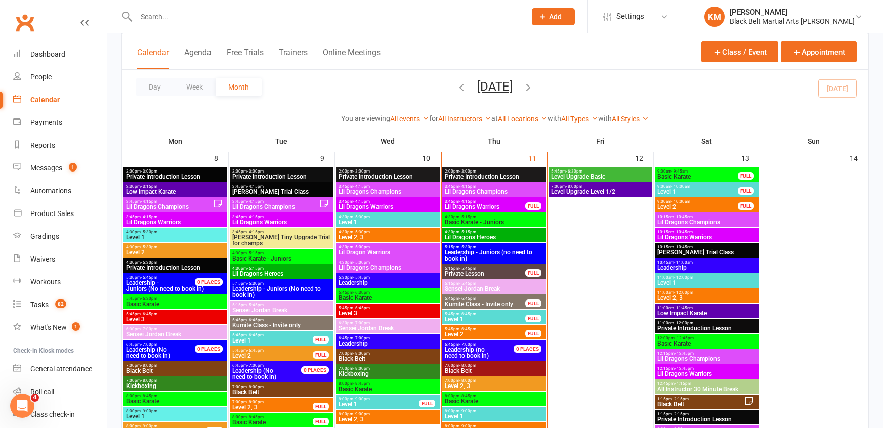 This screenshot has height=428, width=883. Describe the element at coordinates (388, 338) in the screenshot. I see `span: 6:45pm` at that location.